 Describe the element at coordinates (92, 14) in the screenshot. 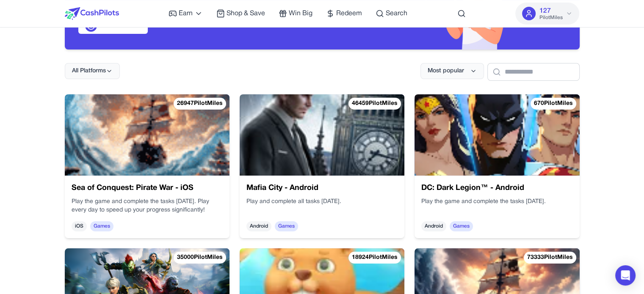

I see `img: CashPilots Logo` at that location.